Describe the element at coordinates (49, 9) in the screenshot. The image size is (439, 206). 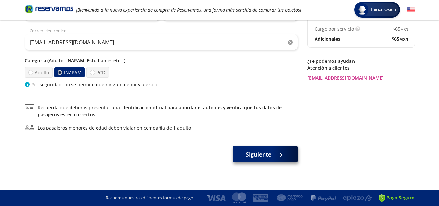
I see `i: Brand Logo` at that location.